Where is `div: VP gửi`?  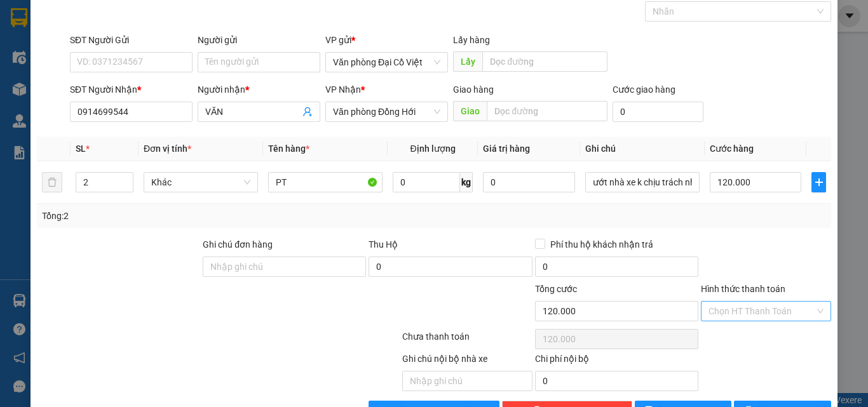 div: VP gửi is located at coordinates (387, 40).